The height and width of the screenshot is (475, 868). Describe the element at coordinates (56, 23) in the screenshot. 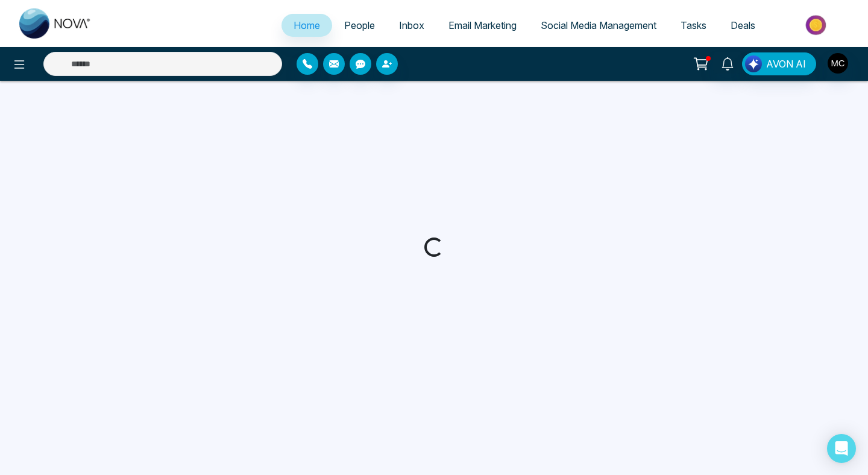

I see `img: Nova CRM Logo` at that location.